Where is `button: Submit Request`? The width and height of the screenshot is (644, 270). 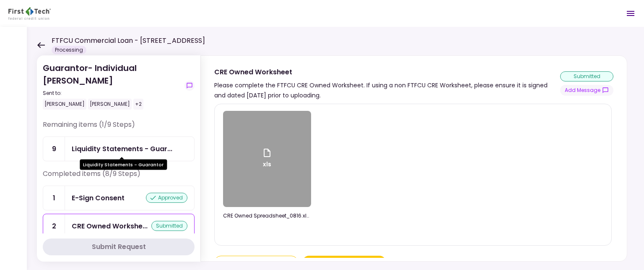 button: Submit Request is located at coordinates (119, 247).